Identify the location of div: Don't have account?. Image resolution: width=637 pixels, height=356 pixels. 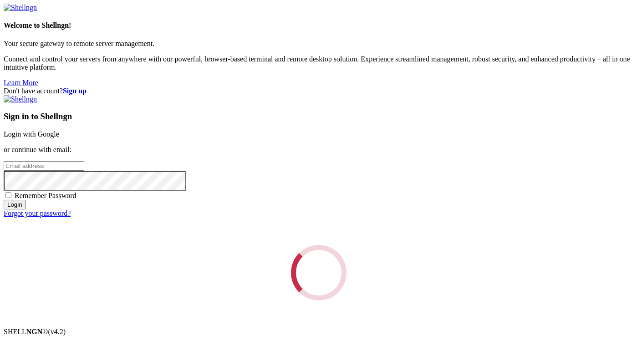
(318, 91).